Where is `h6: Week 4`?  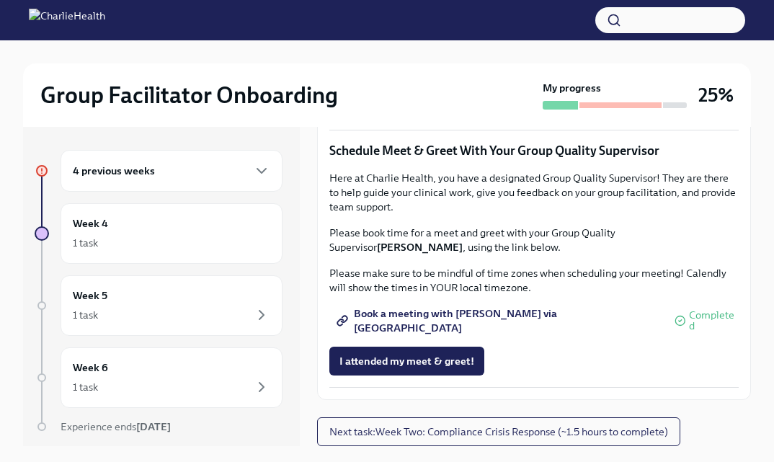 h6: Week 4 is located at coordinates (90, 223).